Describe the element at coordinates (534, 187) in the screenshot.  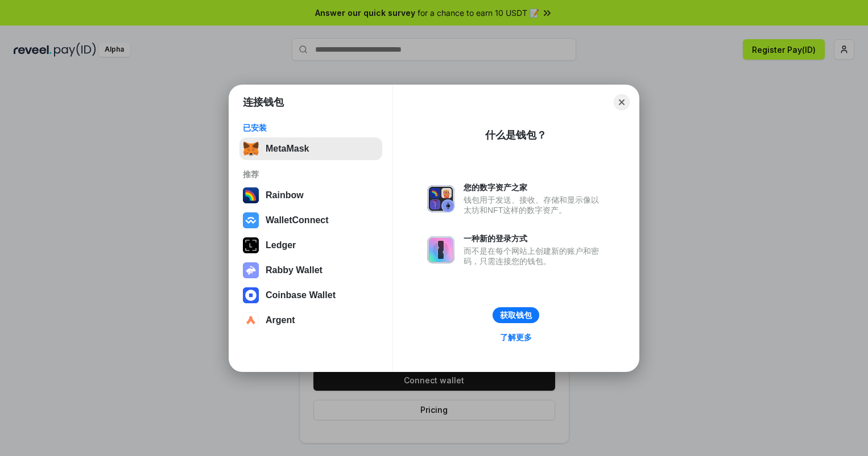
I see `div: 您的数字资产之家` at that location.